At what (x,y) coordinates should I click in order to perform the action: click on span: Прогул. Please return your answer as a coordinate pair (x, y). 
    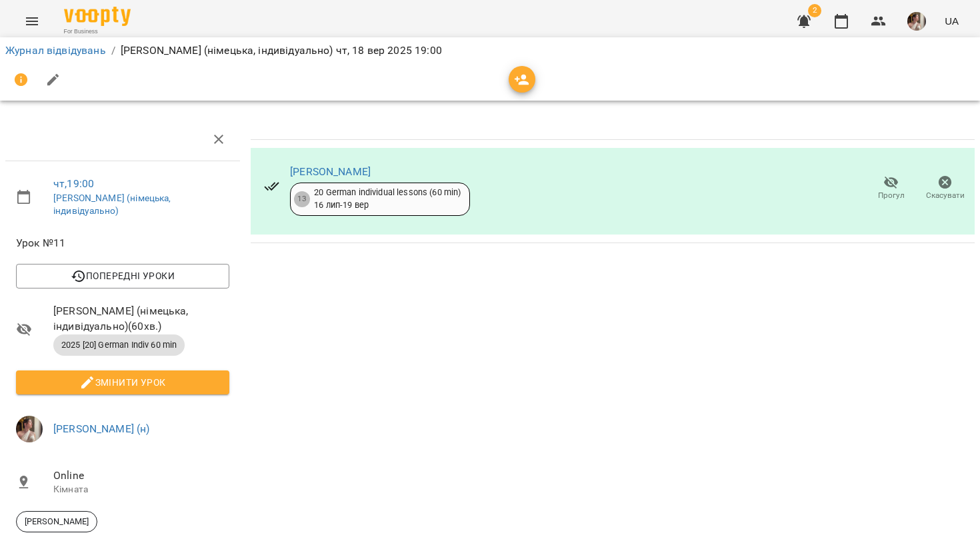
    Looking at the image, I should click on (891, 195).